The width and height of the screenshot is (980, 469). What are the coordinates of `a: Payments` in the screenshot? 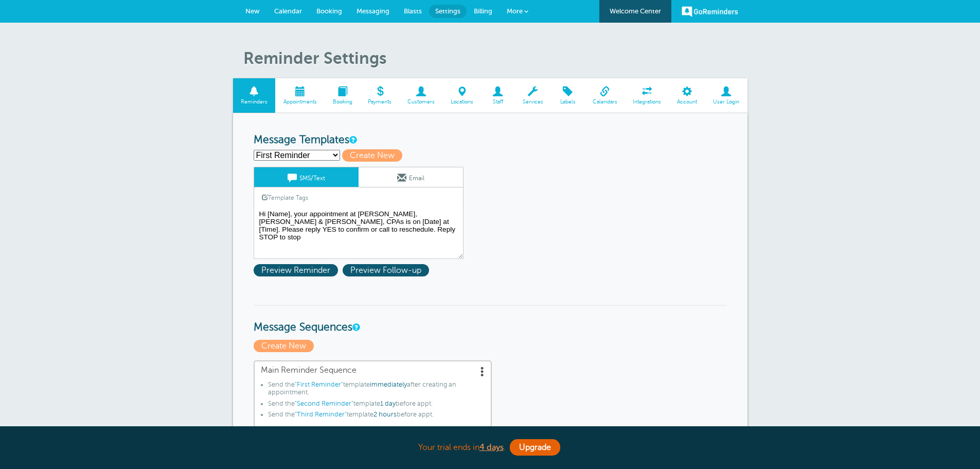 It's located at (379, 95).